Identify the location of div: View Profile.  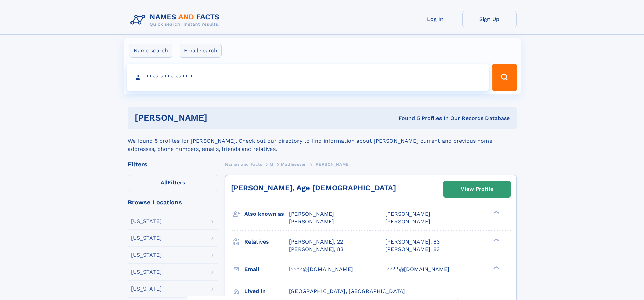
(477, 189).